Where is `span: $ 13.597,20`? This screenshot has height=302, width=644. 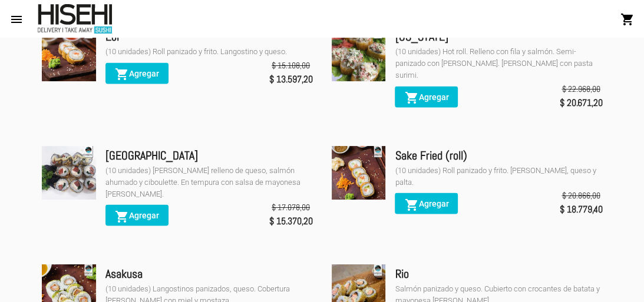 span: $ 13.597,20 is located at coordinates (291, 79).